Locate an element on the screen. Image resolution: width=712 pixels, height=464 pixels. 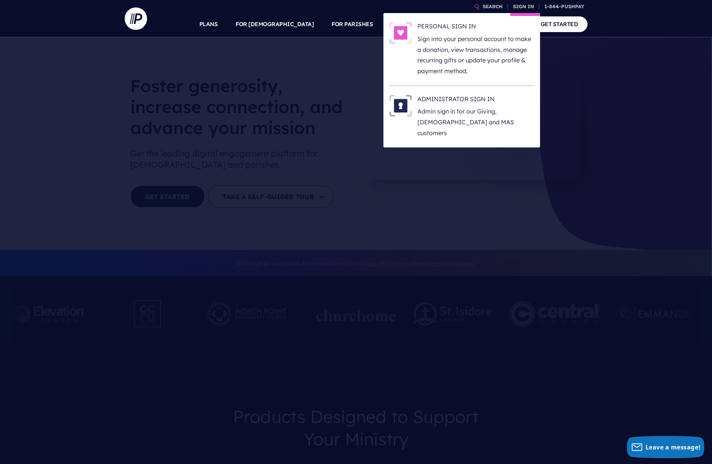
a: ADMINISTRATOR SIGN IN - Illustration ADMINISTRATOR SIGN IN Admin sign in for our Giving, [DEMOGRA... is located at coordinates (462, 116).